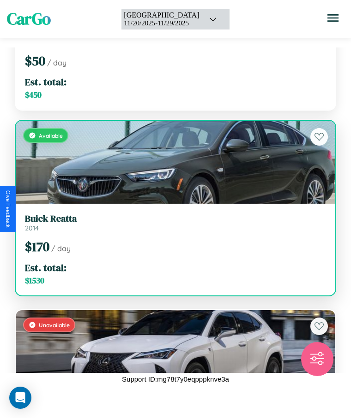 The image size is (351, 418). Describe the element at coordinates (8, 209) in the screenshot. I see `div: Give Feedback` at that location.